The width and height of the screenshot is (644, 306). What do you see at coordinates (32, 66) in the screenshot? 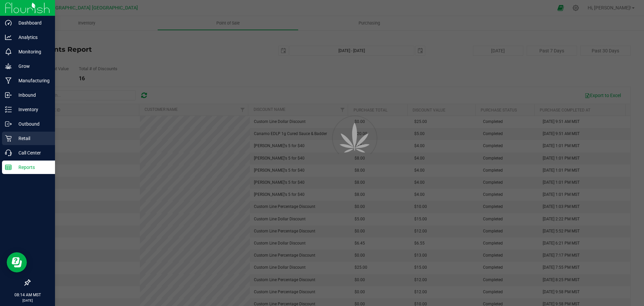
I see `p: Grow` at bounding box center [32, 66].